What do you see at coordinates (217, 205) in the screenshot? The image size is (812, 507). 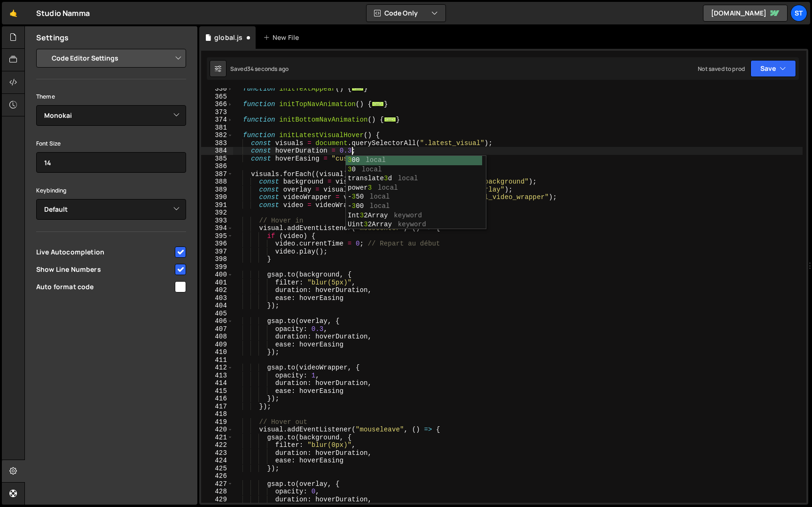 I see `div: 391` at bounding box center [217, 205].